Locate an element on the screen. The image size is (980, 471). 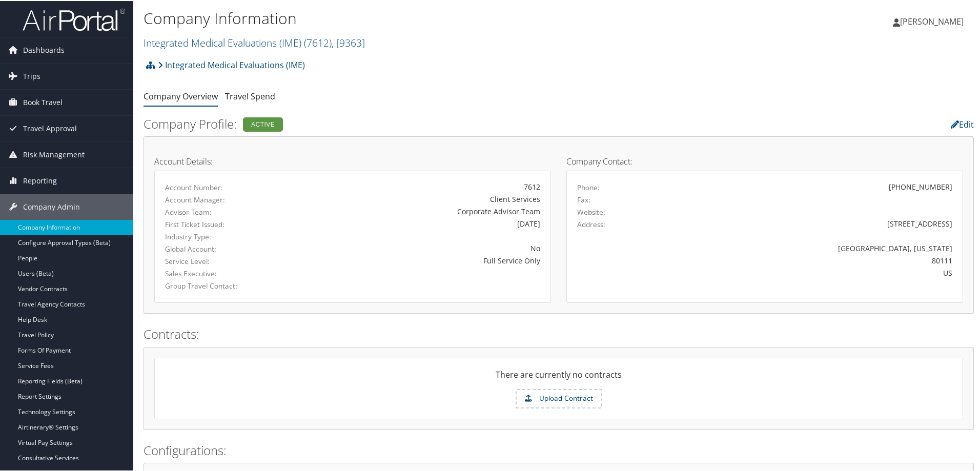
label: First Ticket Issued: is located at coordinates (222, 224).